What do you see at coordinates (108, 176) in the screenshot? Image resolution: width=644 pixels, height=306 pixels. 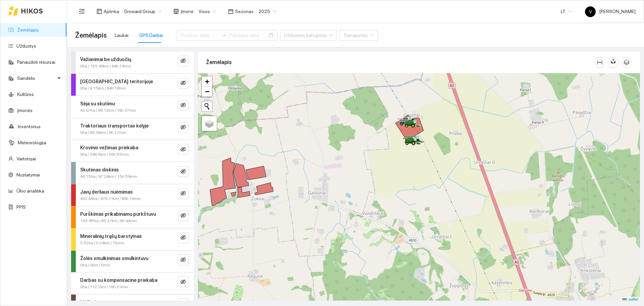 I see `span: 48.15ha / 97.24km / 15h 59min` at bounding box center [108, 176].